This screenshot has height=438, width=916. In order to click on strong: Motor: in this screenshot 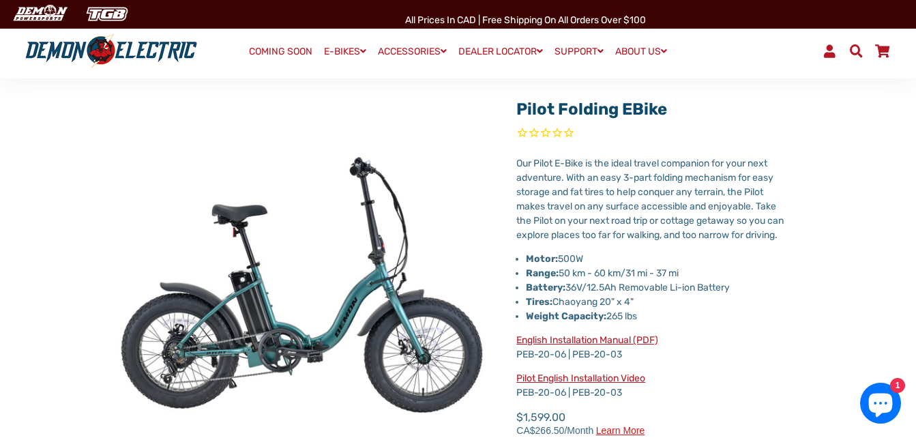, I will do `click(541, 258)`.